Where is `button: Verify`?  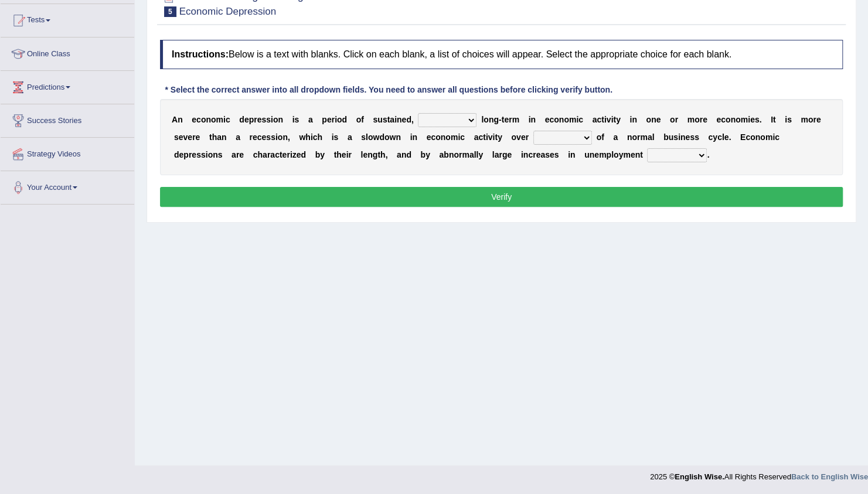
button: Verify is located at coordinates (501, 197).